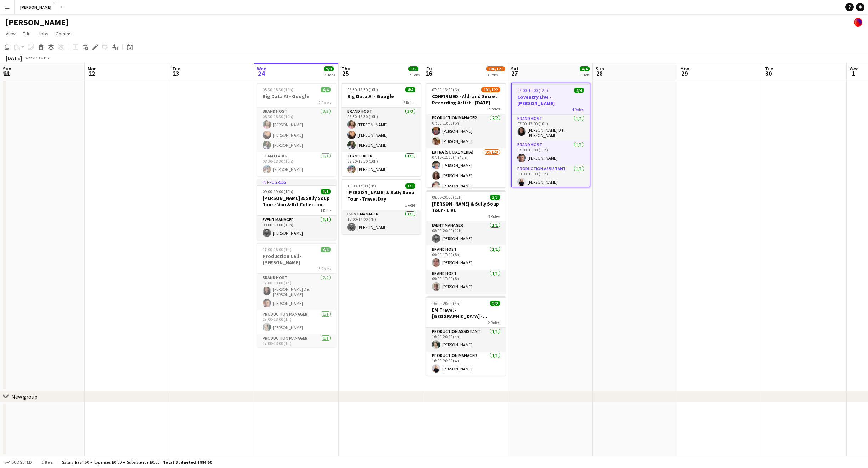 The width and height of the screenshot is (868, 468). What do you see at coordinates (768, 73) in the screenshot?
I see `span: 30` at bounding box center [768, 73].